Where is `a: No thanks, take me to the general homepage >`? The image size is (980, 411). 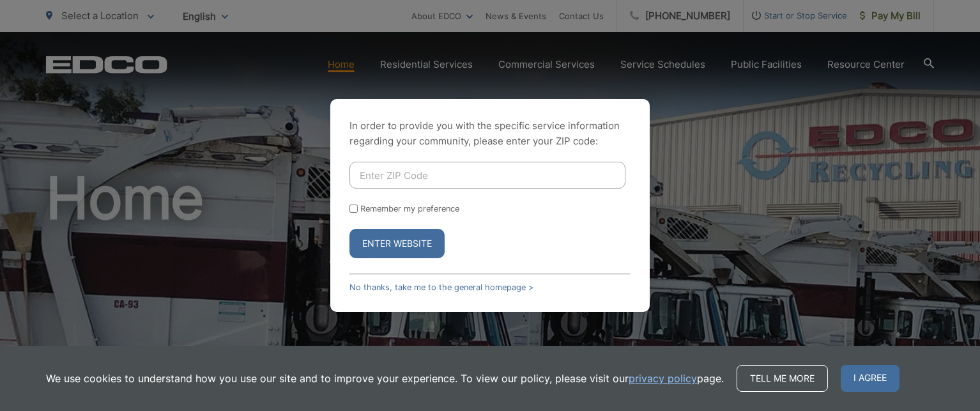 a: No thanks, take me to the general homepage > is located at coordinates (442, 287).